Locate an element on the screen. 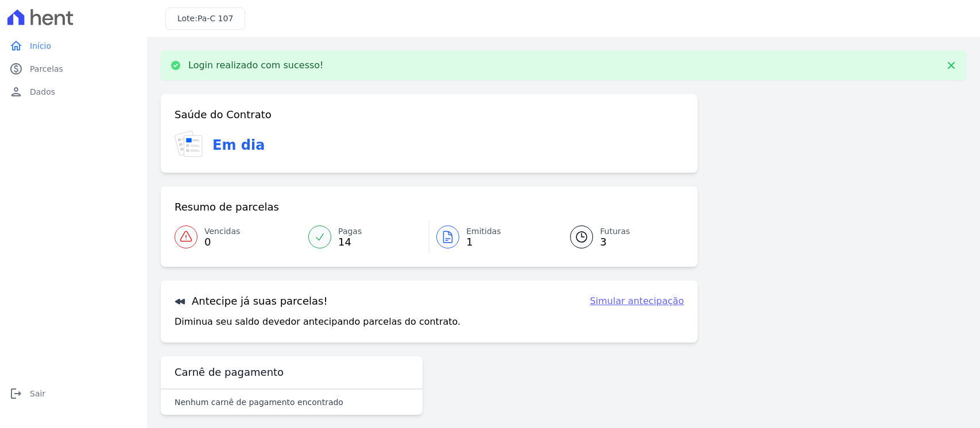 This screenshot has height=428, width=980. a: Pagas 14 is located at coordinates (365, 237).